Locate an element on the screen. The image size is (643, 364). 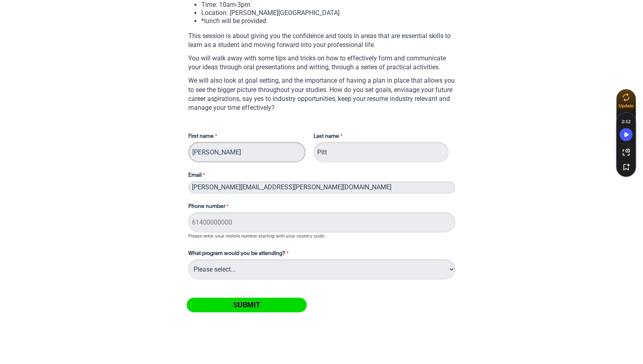
label: First name is located at coordinates (203, 137).